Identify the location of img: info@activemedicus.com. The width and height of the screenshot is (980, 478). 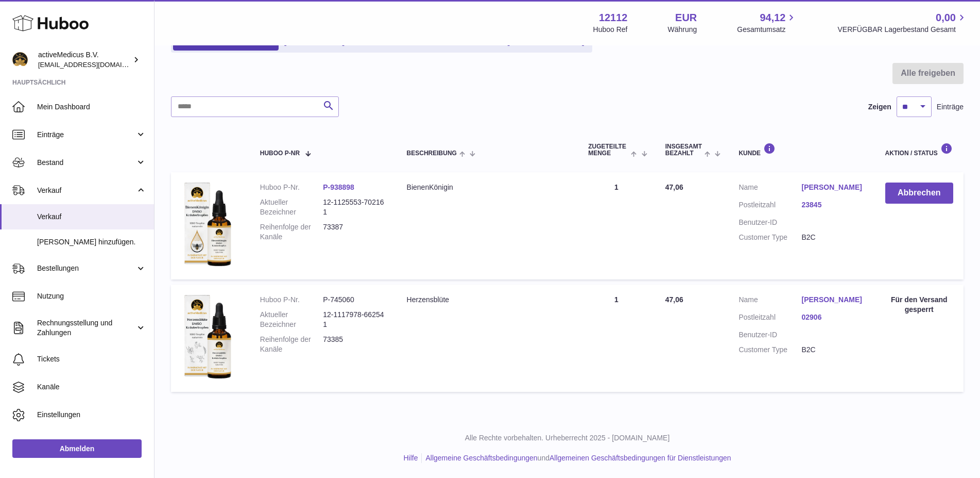
(20, 60).